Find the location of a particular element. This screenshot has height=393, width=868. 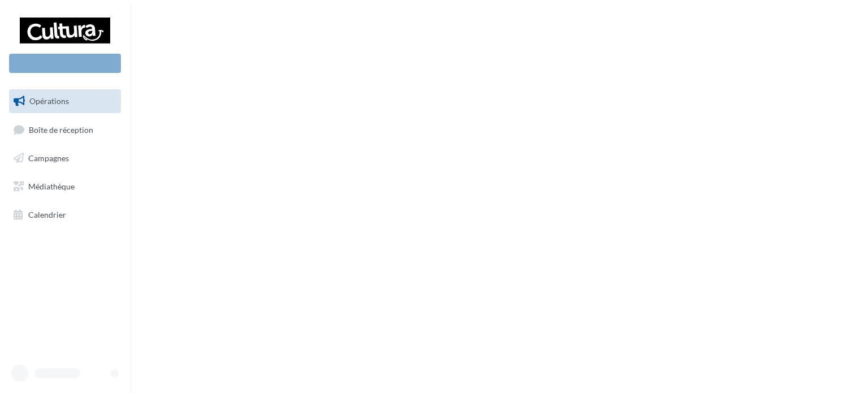

a: Calendrier is located at coordinates (65, 215).